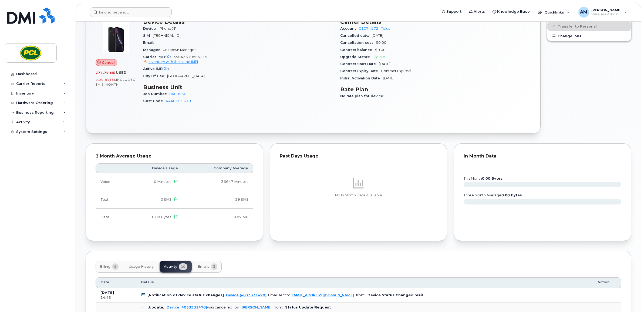 Image resolution: width=644 pixels, height=312 pixels. I want to click on span: Cost Code, so click(154, 101).